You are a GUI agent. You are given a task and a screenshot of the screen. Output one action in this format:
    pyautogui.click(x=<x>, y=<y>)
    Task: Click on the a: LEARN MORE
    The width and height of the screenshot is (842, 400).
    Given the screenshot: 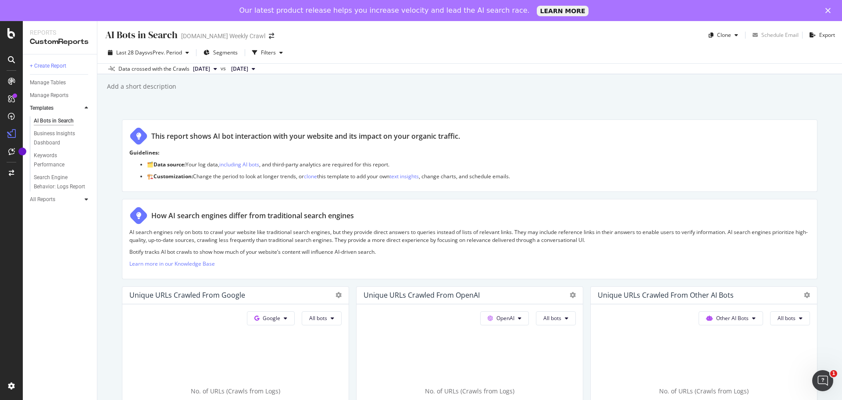 What is the action you would take?
    pyautogui.click(x=563, y=11)
    